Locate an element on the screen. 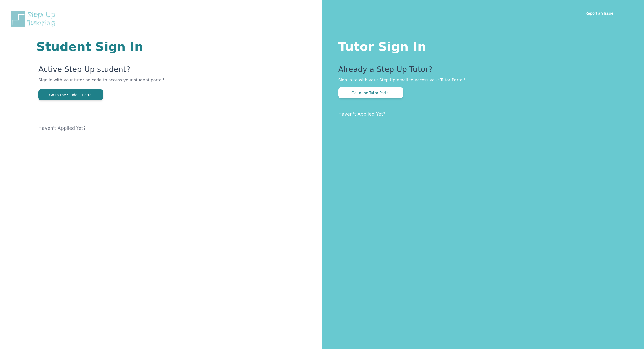 This screenshot has height=349, width=644. p: Sign in to with your Step Up email to access your Tutor Portal! is located at coordinates (481, 80).